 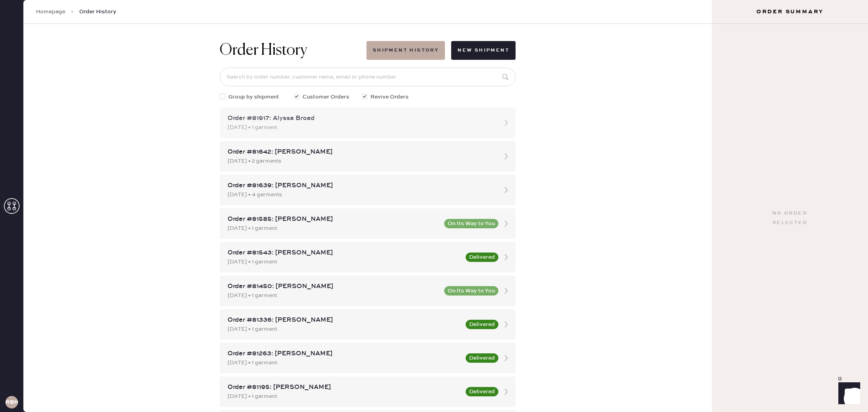 What do you see at coordinates (405, 50) in the screenshot?
I see `button: Shipment History` at bounding box center [405, 50].